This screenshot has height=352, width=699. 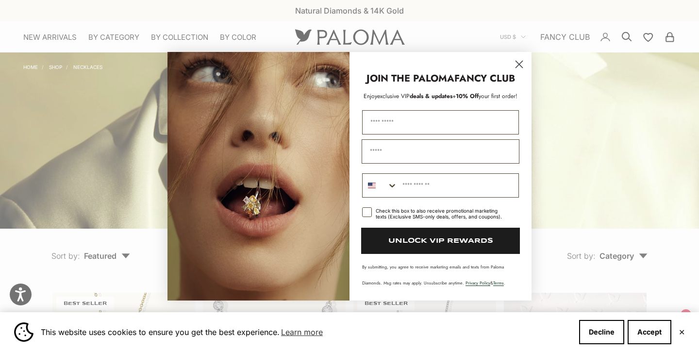 What do you see at coordinates (393, 96) in the screenshot?
I see `span: exclusive VIP` at bounding box center [393, 96].